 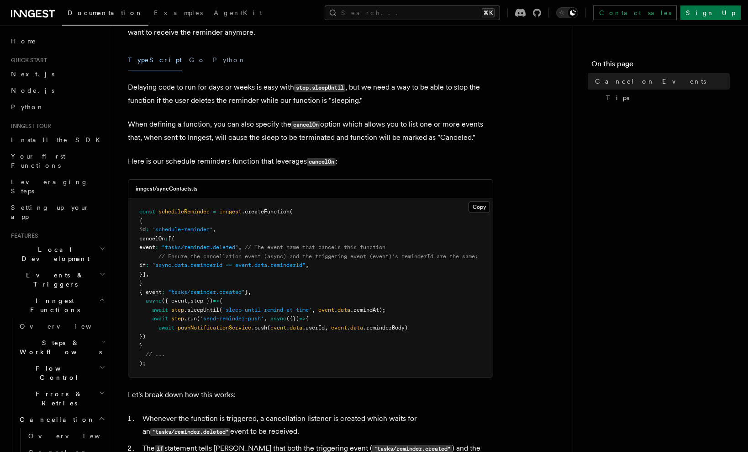 What do you see at coordinates (57, 41) in the screenshot?
I see `a: Home` at bounding box center [57, 41].